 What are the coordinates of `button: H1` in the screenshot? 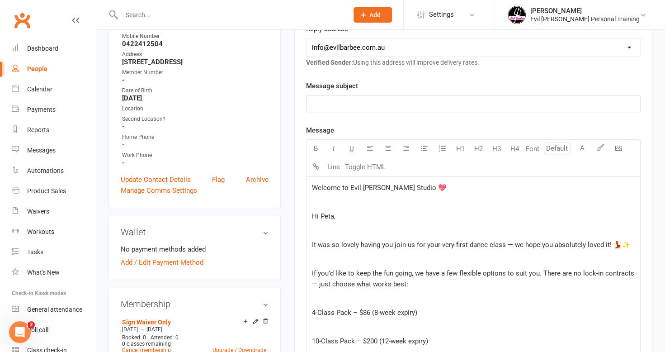 It's located at (460, 149).